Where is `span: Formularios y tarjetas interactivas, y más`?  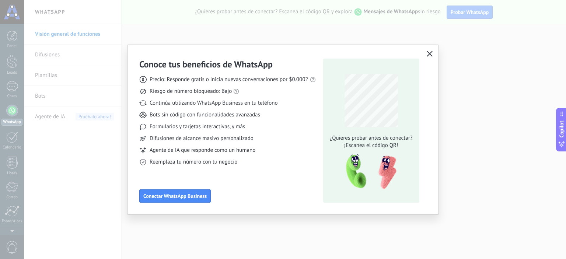 span: Formularios y tarjetas interactivas, y más is located at coordinates (197, 127).